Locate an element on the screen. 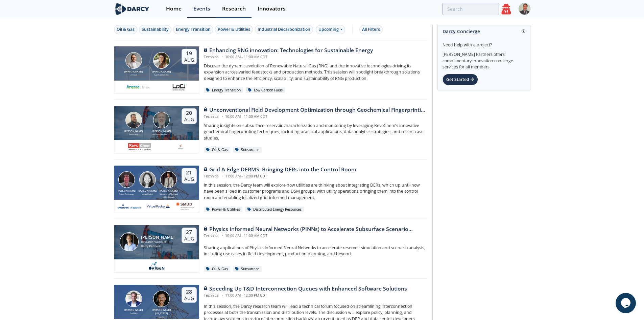  div: Anessa is located at coordinates (133, 75).